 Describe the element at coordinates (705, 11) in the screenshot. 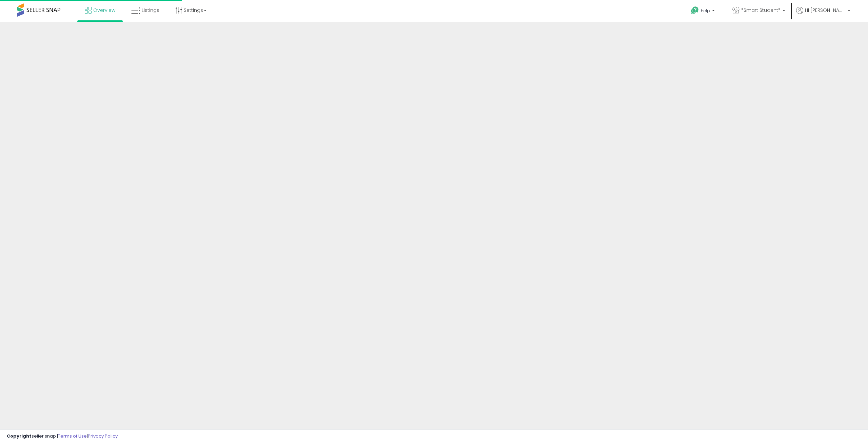

I see `span: Help` at that location.